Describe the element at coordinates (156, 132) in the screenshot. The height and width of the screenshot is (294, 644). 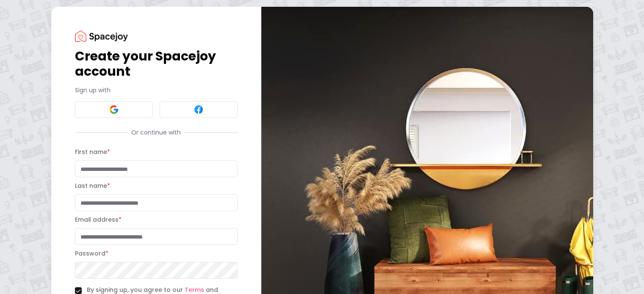
I see `span: Or continue with` at that location.